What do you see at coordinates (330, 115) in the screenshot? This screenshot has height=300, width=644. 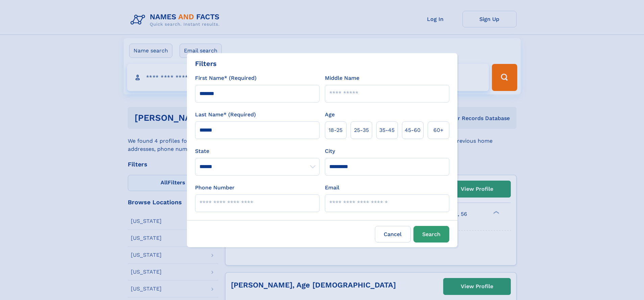 I see `label: Age` at bounding box center [330, 115].